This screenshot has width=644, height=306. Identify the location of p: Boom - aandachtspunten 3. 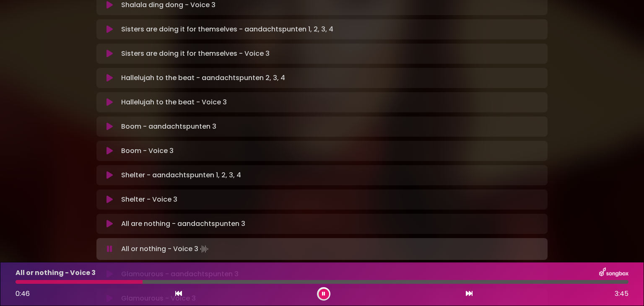
(169, 126).